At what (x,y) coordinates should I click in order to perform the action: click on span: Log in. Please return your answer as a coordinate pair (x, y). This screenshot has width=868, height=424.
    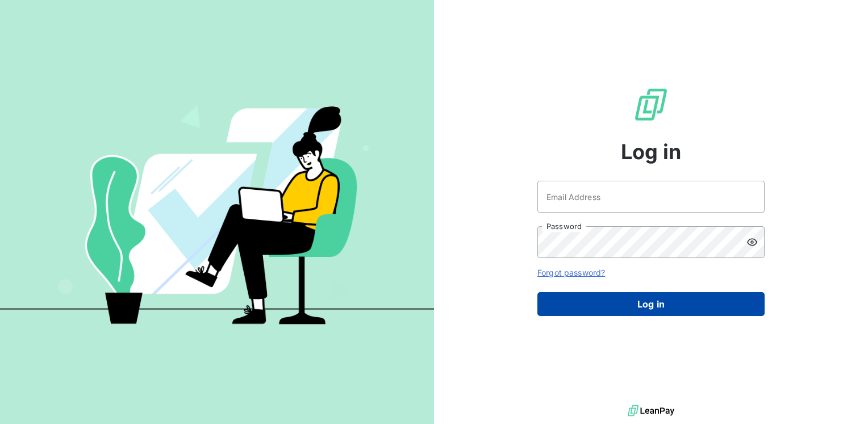
    Looking at the image, I should click on (651, 152).